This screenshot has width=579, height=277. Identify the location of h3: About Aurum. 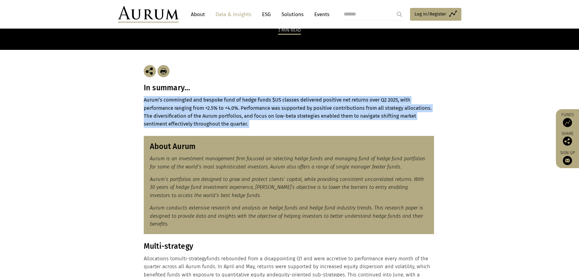
(289, 147).